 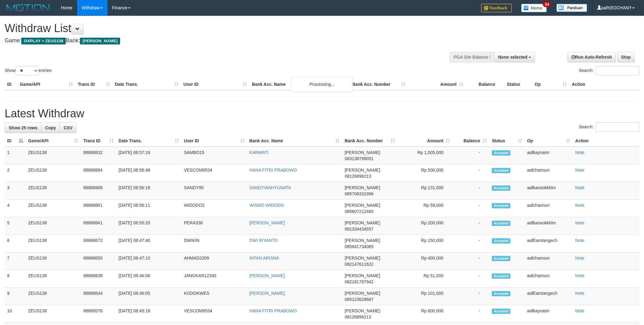 I want to click on span: CSV, so click(x=68, y=128).